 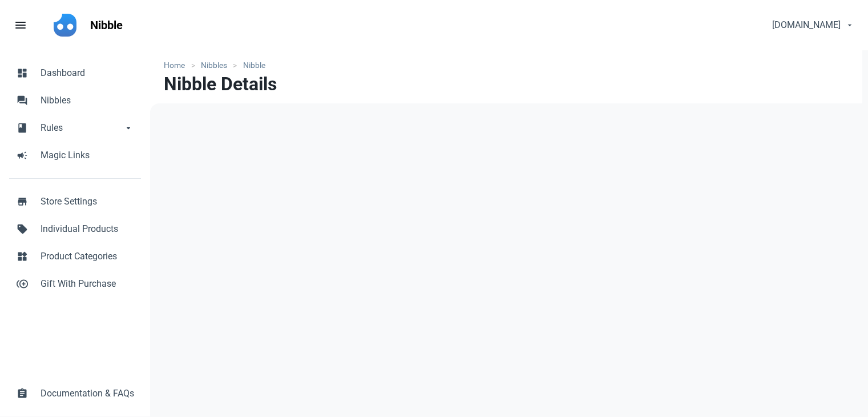 I want to click on p: Nibble, so click(x=106, y=25).